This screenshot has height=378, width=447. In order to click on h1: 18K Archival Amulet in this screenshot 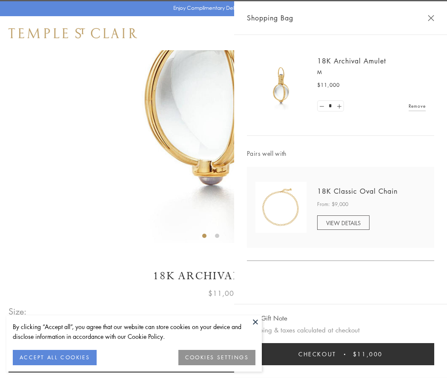, I will do `click(224, 276)`.